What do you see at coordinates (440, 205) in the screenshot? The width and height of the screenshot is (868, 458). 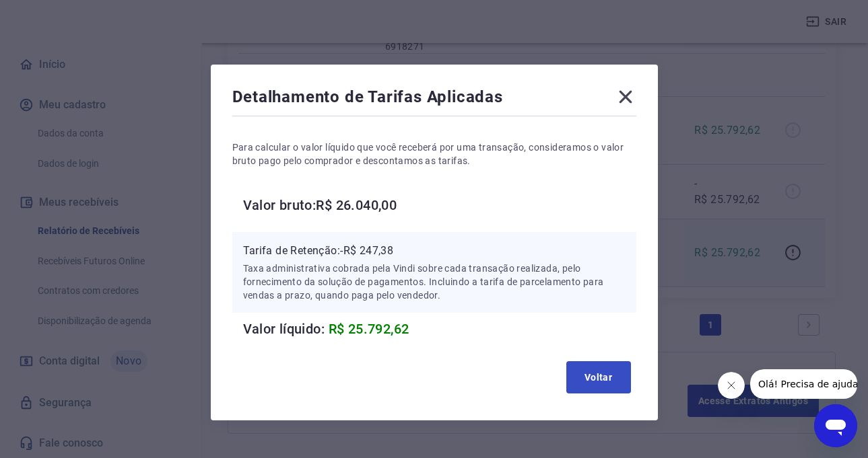 I see `h6: Valor bruto: R$ 26.040,00` at bounding box center [440, 205].